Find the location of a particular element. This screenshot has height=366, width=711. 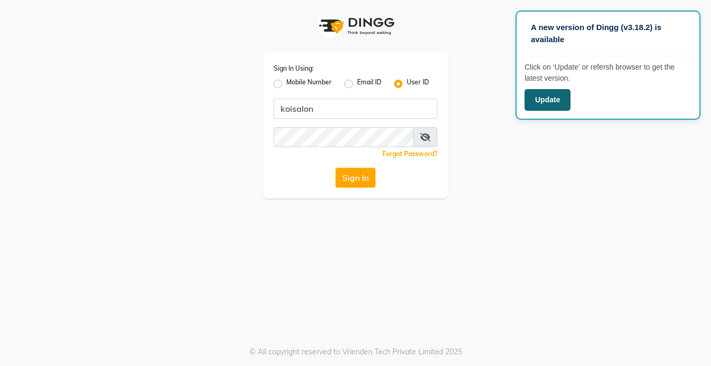

a: Forgot Password? is located at coordinates (410, 154).